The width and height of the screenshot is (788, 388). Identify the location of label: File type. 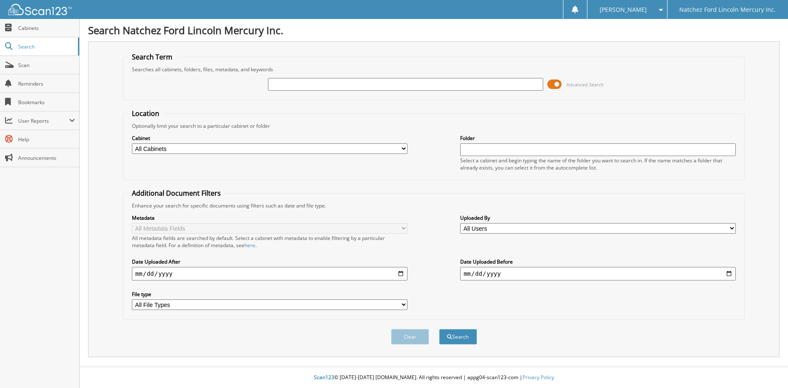
(270, 294).